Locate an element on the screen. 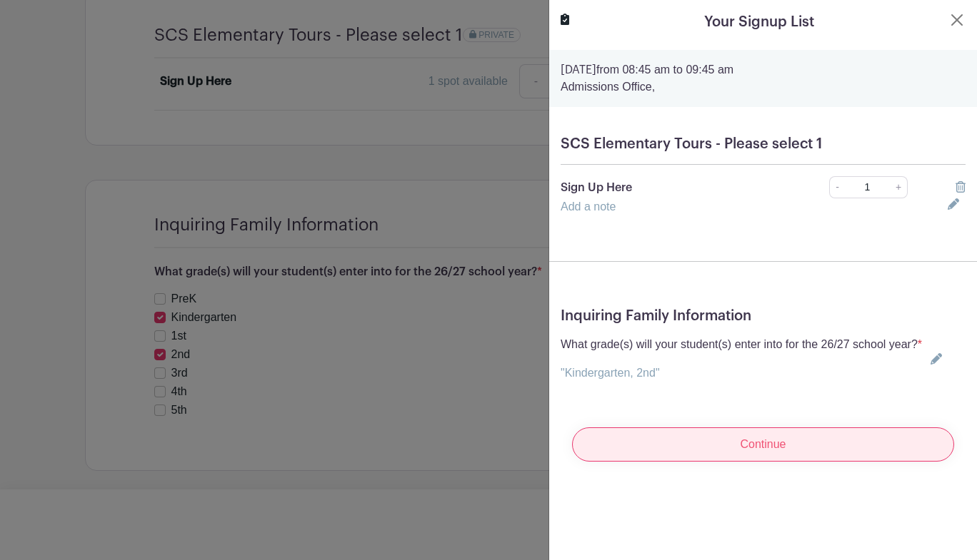 The image size is (977, 560). p: Admissions Office, is located at coordinates (763, 87).